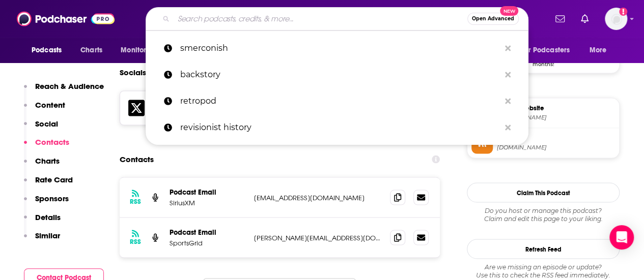 This screenshot has height=280, width=644. What do you see at coordinates (337, 128) in the screenshot?
I see `a: revisionist history` at bounding box center [337, 128].